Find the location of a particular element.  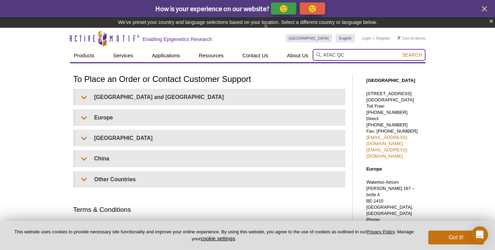

button: close is located at coordinates (484, 9).